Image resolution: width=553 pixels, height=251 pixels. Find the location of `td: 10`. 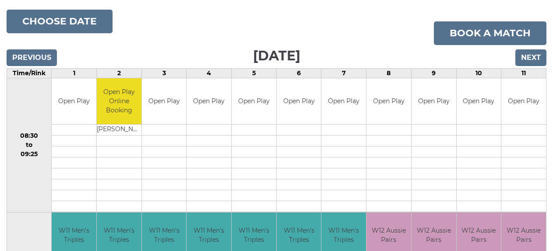

td: 10 is located at coordinates (479, 74).